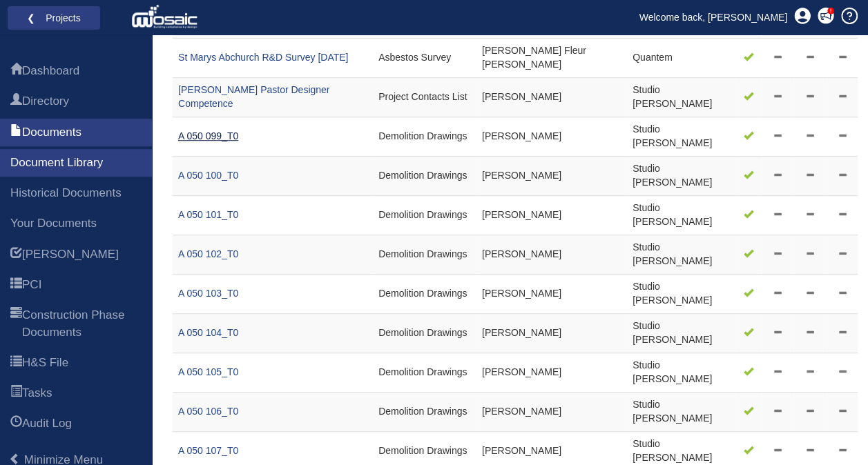 This screenshot has height=465, width=868. I want to click on td: Asbestos Survey, so click(425, 58).